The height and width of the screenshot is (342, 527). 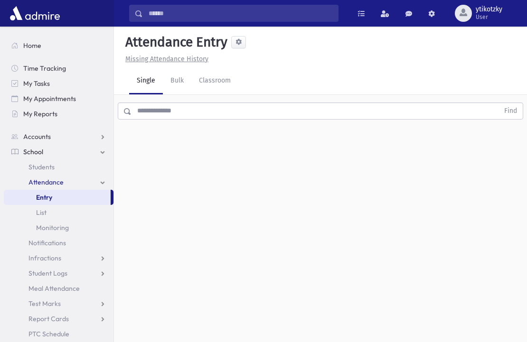 I want to click on span: Report Cards, so click(x=48, y=319).